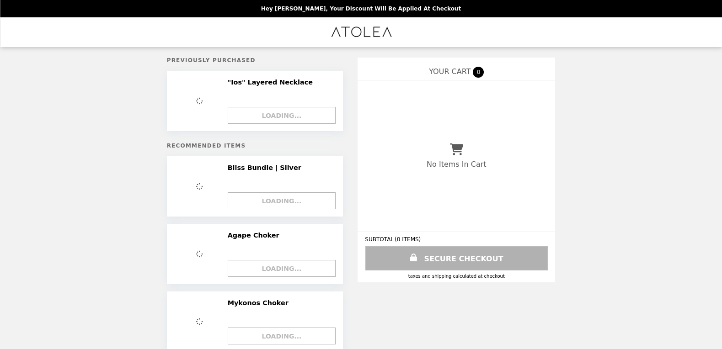 Image resolution: width=722 pixels, height=349 pixels. What do you see at coordinates (266, 168) in the screenshot?
I see `h2: Bliss Bundle | Silver` at bounding box center [266, 168].